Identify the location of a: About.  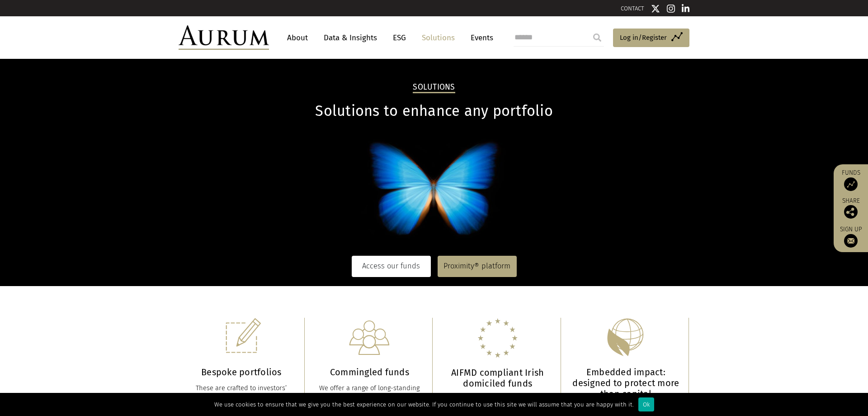
(297, 38).